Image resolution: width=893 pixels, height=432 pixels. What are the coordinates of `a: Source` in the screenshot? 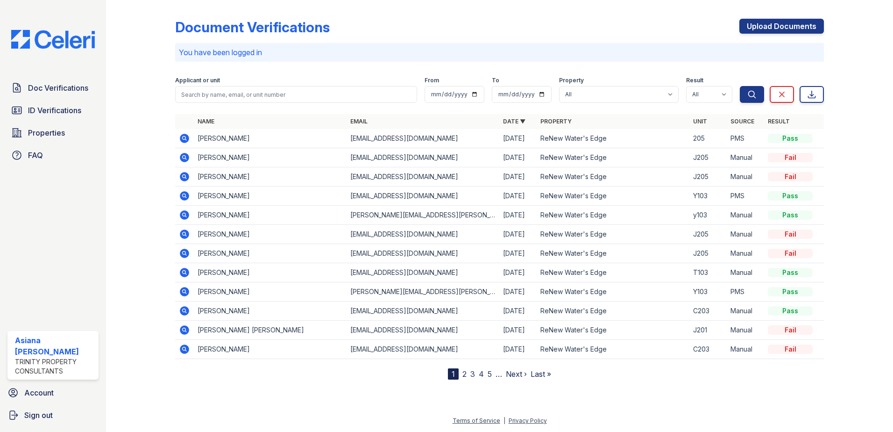 It's located at (743, 121).